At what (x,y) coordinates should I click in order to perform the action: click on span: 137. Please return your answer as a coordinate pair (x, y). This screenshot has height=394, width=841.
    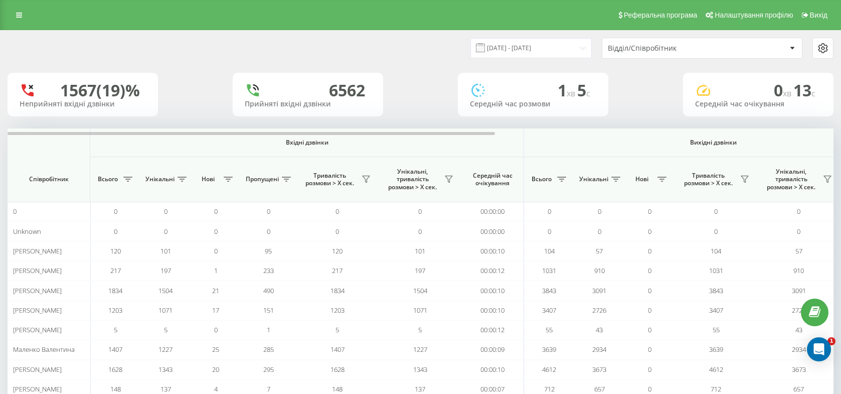
    Looking at the image, I should click on (420, 389).